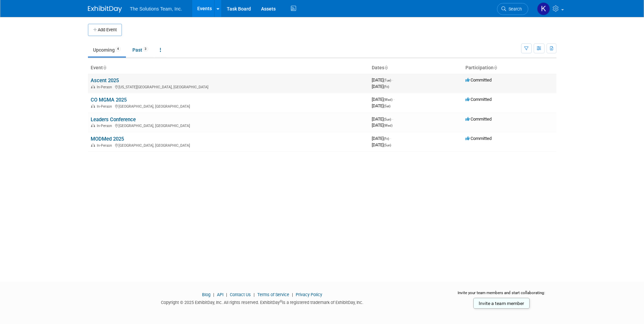  I want to click on span: The Solutions Team, Inc., so click(156, 9).